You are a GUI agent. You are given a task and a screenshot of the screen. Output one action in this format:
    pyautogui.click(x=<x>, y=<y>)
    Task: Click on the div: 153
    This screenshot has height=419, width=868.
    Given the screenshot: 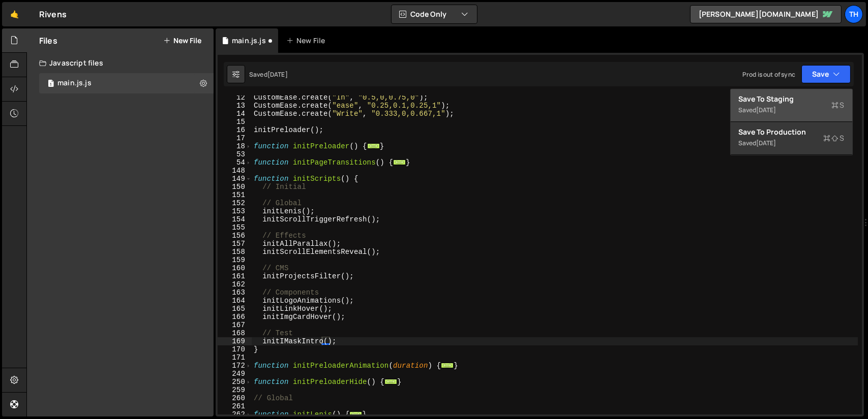 What is the action you would take?
    pyautogui.click(x=235, y=211)
    